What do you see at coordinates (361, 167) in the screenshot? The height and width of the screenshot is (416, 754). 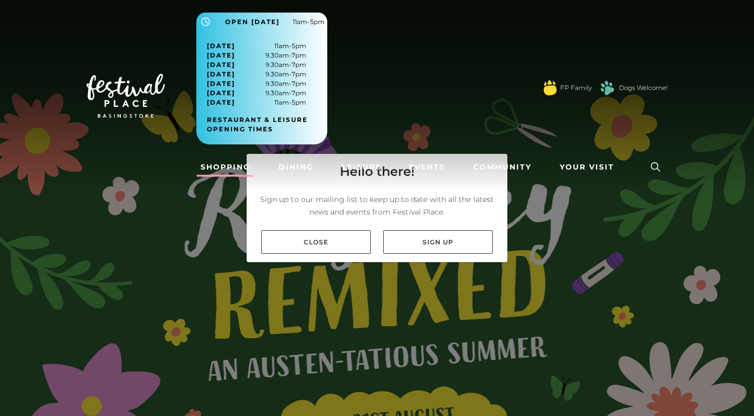 I see `a: Leisure` at bounding box center [361, 167].